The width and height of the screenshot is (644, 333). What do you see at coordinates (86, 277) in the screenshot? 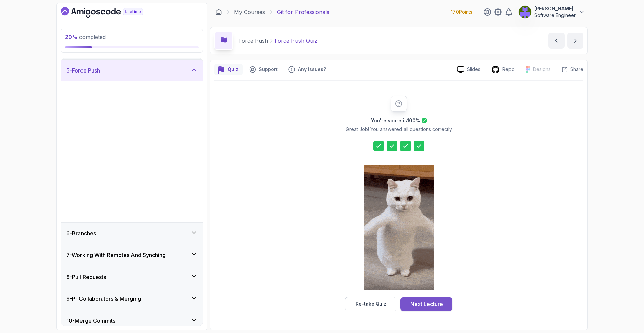
I see `h3: 8 - Pull Requests` at bounding box center [86, 277].